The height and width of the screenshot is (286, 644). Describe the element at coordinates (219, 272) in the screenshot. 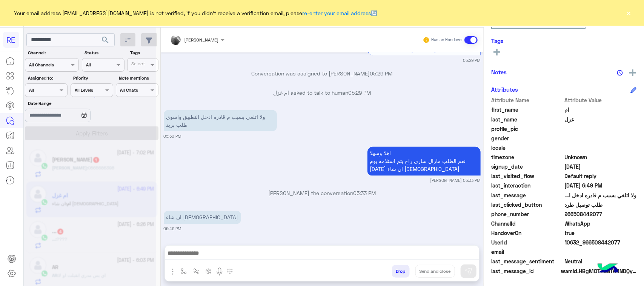

I see `img: send voice note` at that location.